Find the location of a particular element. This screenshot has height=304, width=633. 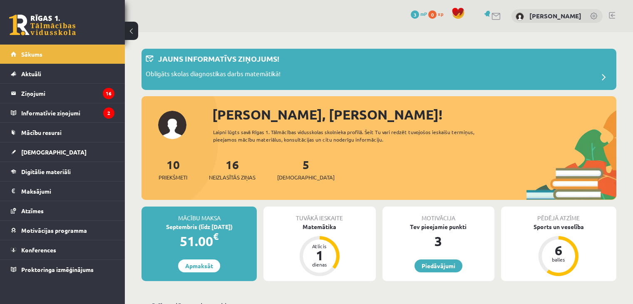

span: xp is located at coordinates (441, 14).